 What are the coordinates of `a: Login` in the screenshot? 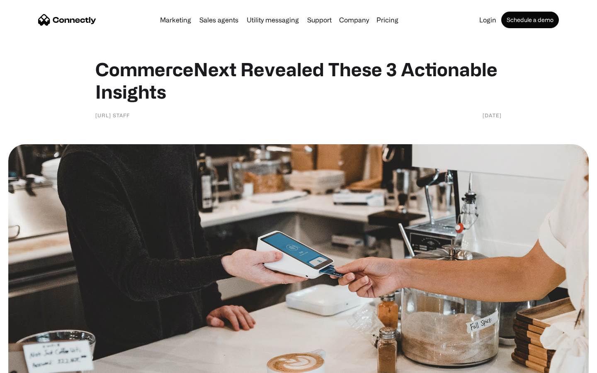 It's located at (488, 20).